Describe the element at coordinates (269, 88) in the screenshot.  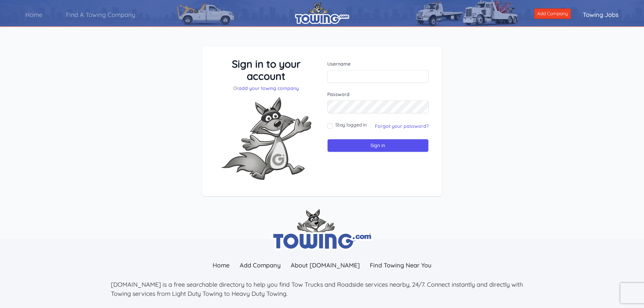
I see `a: add your towing company` at that location.